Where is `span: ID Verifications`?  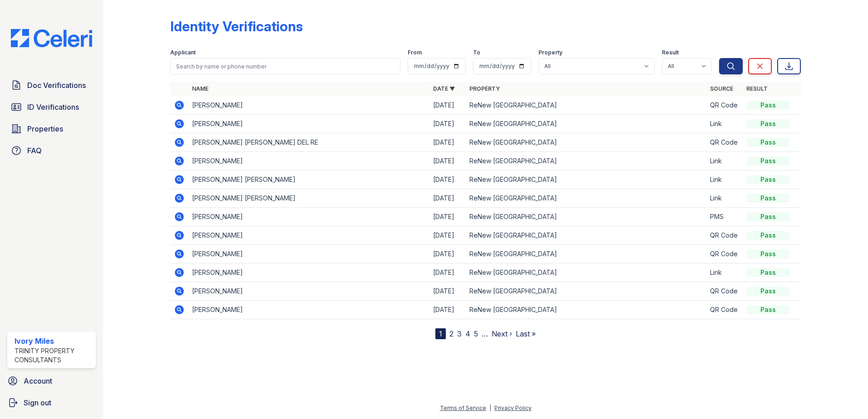
span: ID Verifications is located at coordinates (53, 107).